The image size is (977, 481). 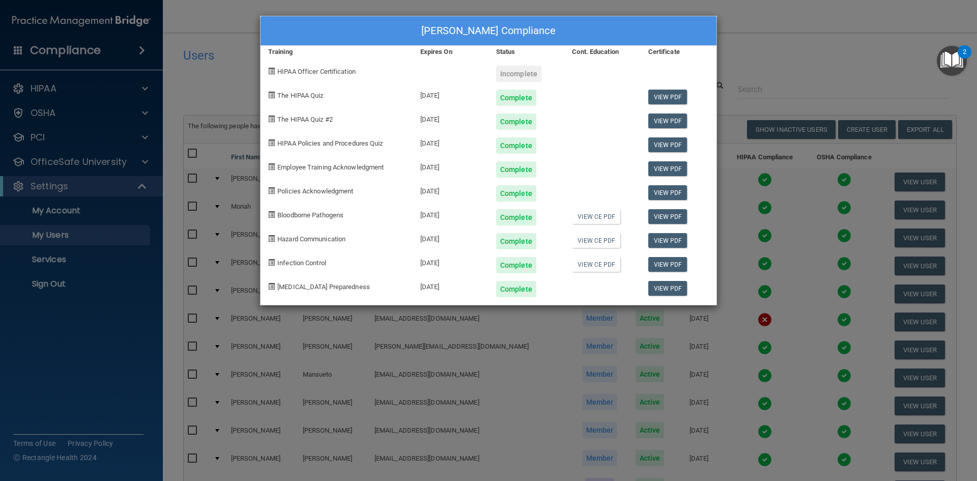 What do you see at coordinates (310, 215) in the screenshot?
I see `span: Bloodborne Pathogens` at bounding box center [310, 215].